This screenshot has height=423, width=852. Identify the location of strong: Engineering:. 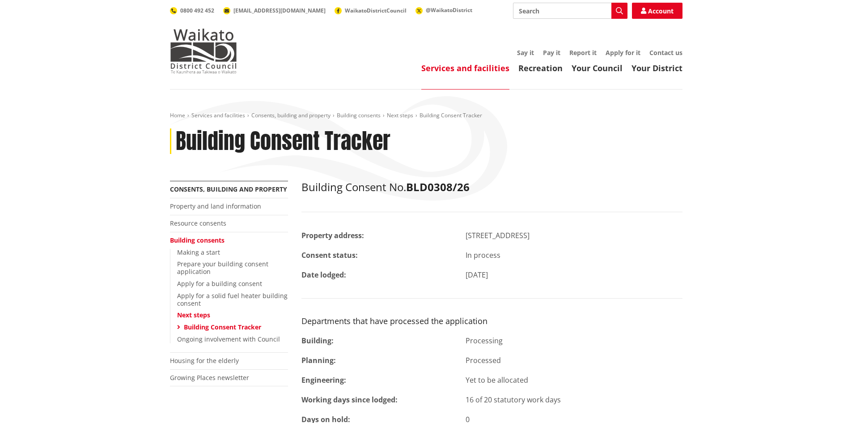
(324, 380).